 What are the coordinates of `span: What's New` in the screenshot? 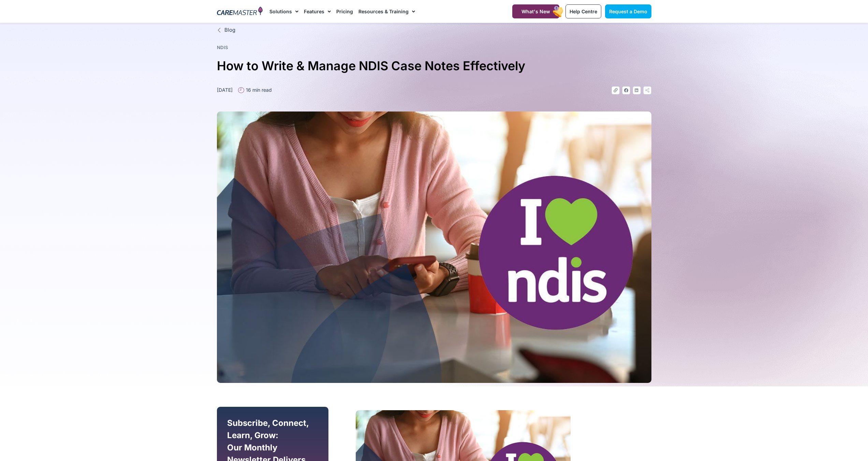 It's located at (536, 11).